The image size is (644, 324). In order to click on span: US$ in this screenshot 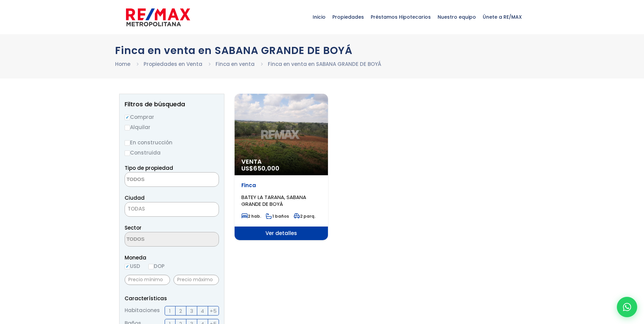, I will do `click(260, 168)`.